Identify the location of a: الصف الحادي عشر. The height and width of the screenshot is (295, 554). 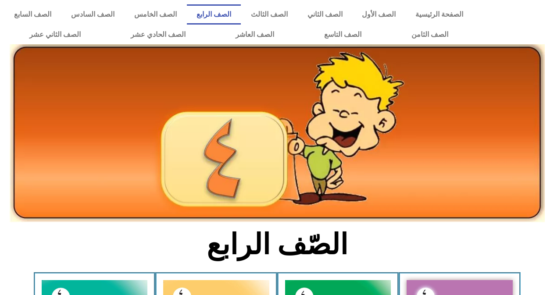
(158, 35).